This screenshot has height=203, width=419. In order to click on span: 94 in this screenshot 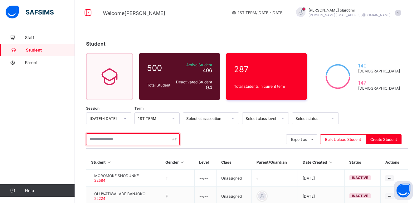, I will do `click(209, 87)`.